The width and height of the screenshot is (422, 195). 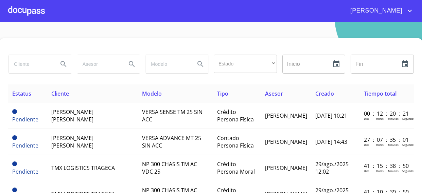 I want to click on span: Modelo, so click(x=152, y=94).